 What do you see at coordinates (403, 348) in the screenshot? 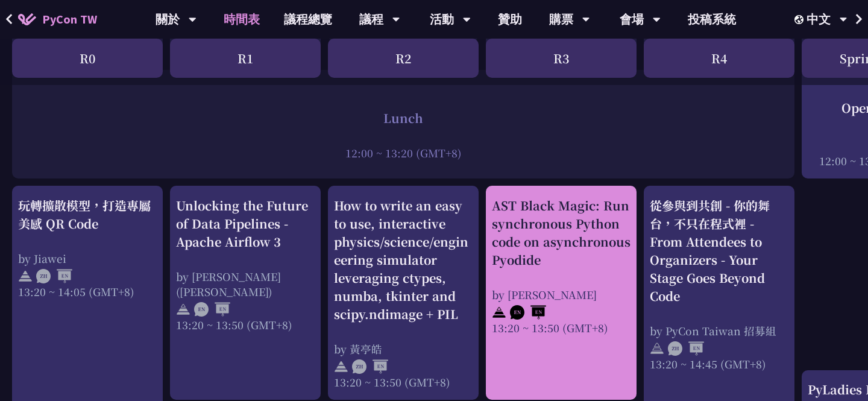
I see `div: by 黃亭皓` at bounding box center [403, 348].